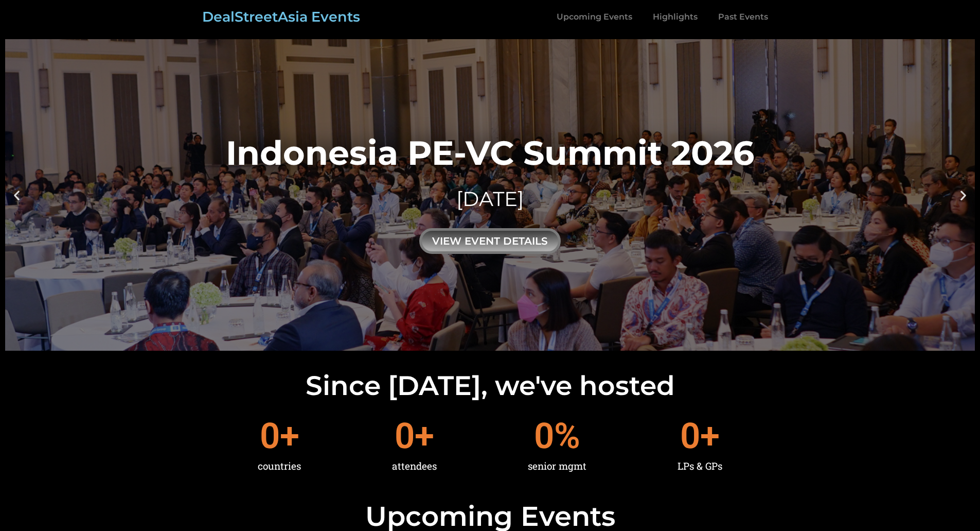 Image resolution: width=980 pixels, height=531 pixels. Describe the element at coordinates (558, 466) in the screenshot. I see `div: senior mgmt` at that location.